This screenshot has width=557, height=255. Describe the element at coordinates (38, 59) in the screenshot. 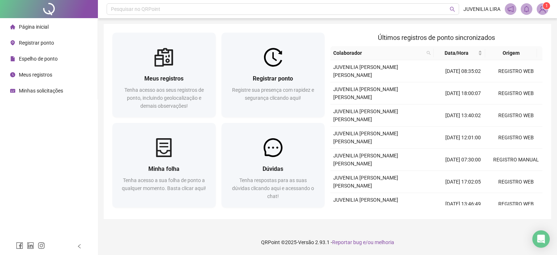

I see `span: Espelho de ponto` at that location.